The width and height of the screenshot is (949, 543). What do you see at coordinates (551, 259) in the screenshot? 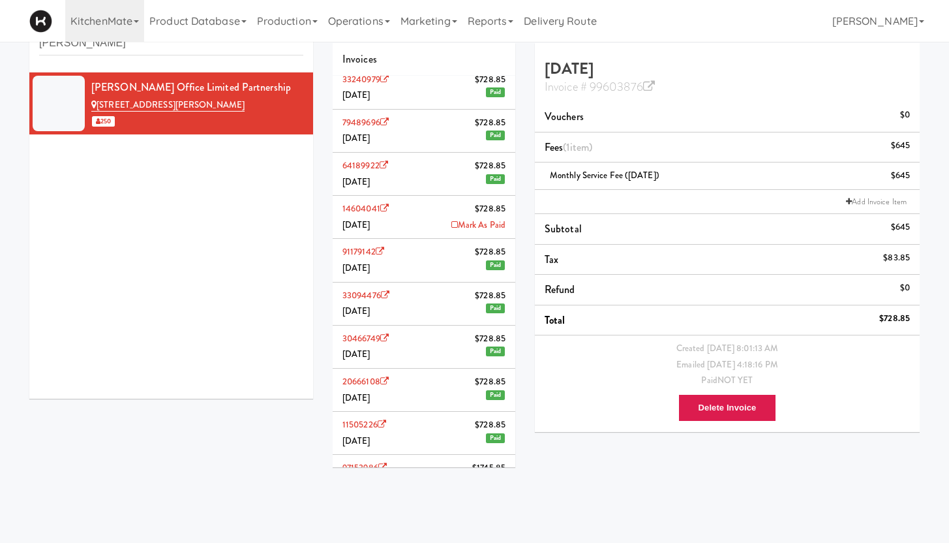
I see `span: Tax` at bounding box center [551, 259].